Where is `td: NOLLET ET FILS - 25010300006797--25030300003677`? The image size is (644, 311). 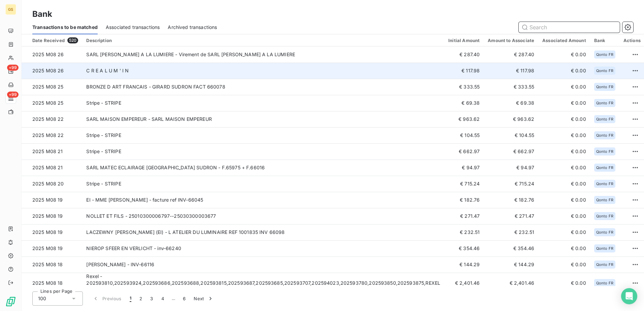 td: NOLLET ET FILS - 25010300006797--25030300003677 is located at coordinates (263, 216).